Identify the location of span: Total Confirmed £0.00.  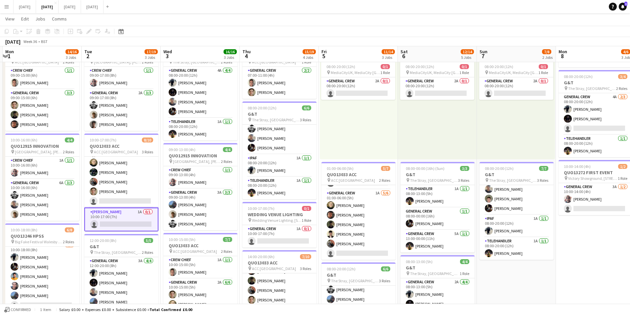
(171, 310).